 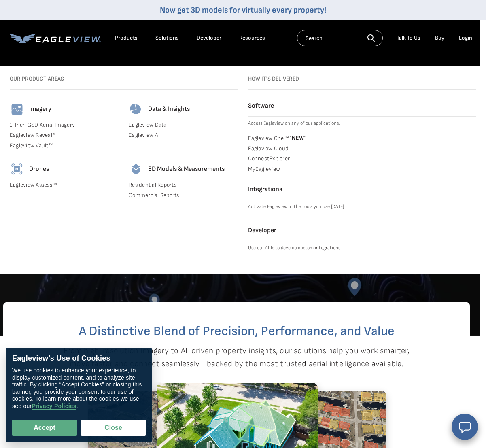 What do you see at coordinates (167, 38) in the screenshot?
I see `div: Solutions` at bounding box center [167, 38].